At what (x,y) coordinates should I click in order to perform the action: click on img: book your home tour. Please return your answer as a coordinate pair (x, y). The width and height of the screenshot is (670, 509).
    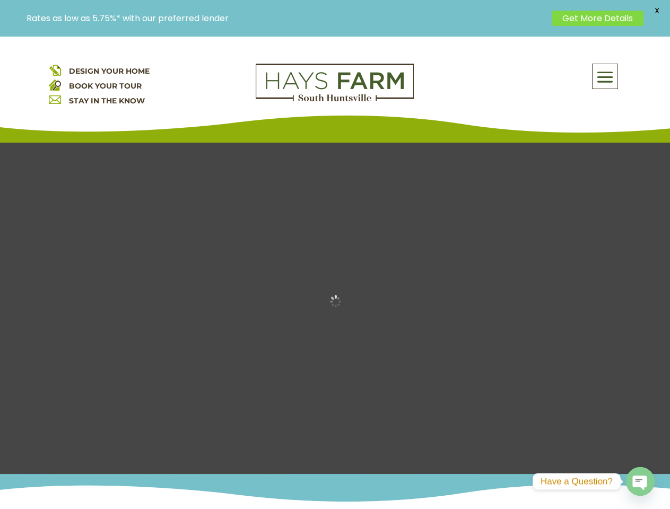
    Looking at the image, I should click on (55, 84).